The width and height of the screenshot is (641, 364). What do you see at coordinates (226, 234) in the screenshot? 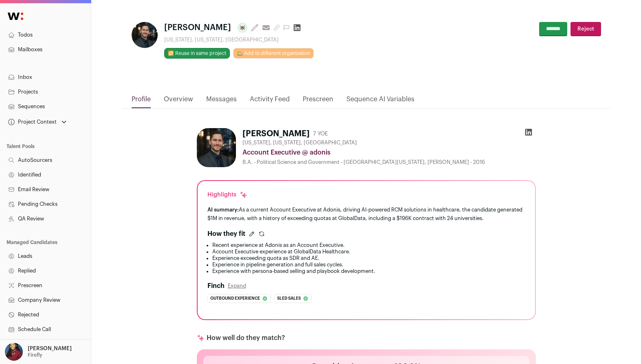
I see `h2: How they fit` at bounding box center [226, 234].